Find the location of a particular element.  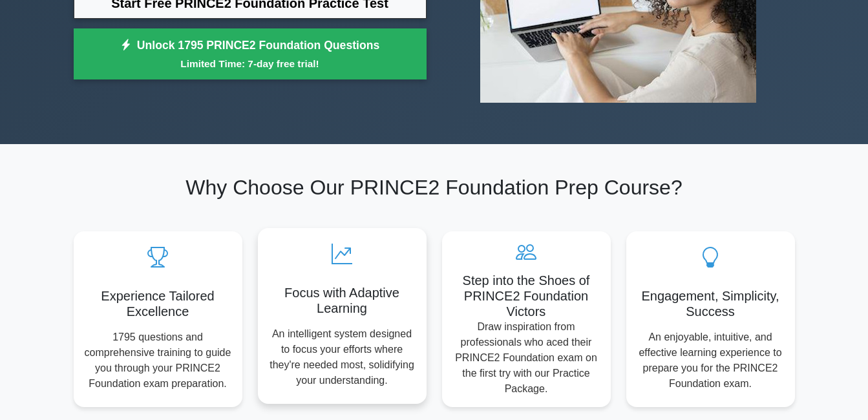

h5: Focus with Adaptive Learning is located at coordinates (342, 301).